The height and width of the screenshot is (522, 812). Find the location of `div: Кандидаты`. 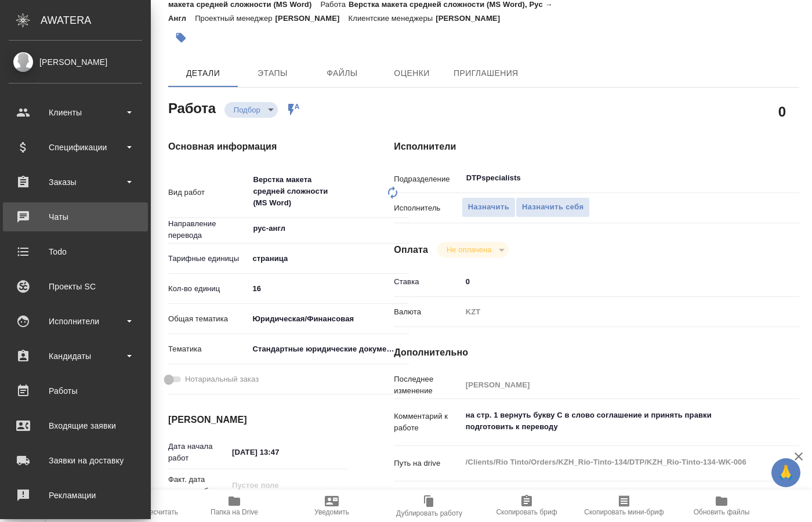

div: Кандидаты is located at coordinates (75, 356).